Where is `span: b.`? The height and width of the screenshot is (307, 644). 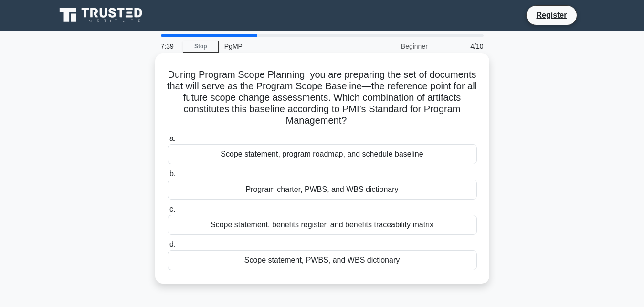 span: b. is located at coordinates (173, 173).